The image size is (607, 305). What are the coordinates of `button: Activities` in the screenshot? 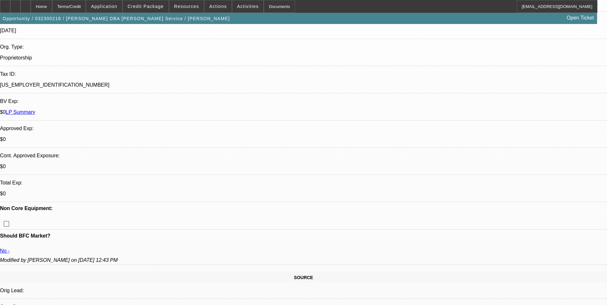 It's located at (248, 6).